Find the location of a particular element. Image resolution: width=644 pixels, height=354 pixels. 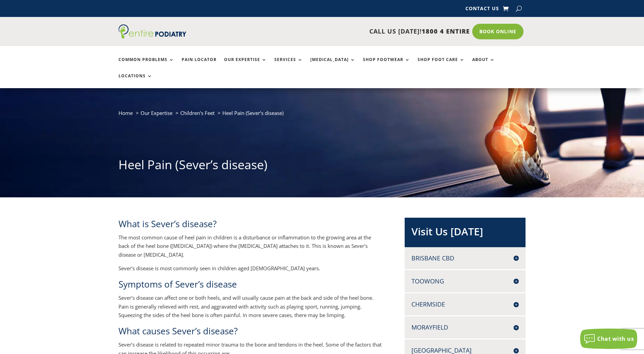

a: Services is located at coordinates (288, 64).